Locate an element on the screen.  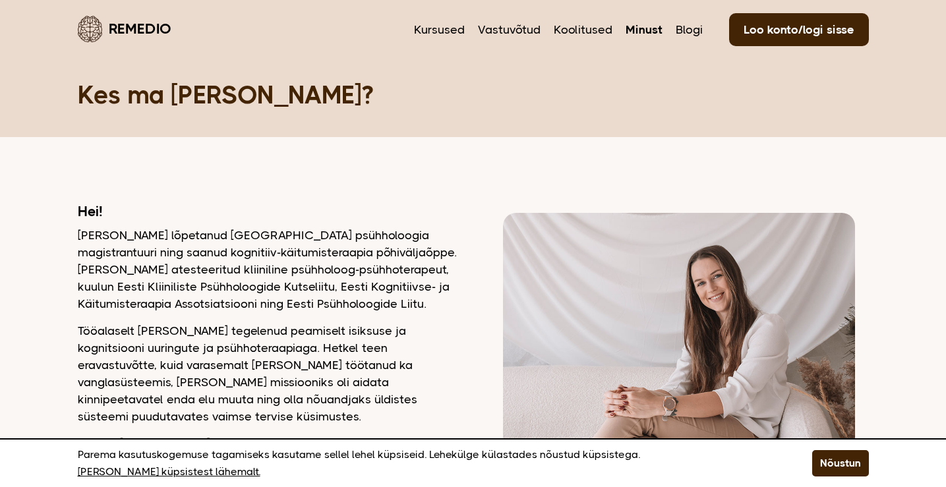
a: Koolitused is located at coordinates (583, 30).